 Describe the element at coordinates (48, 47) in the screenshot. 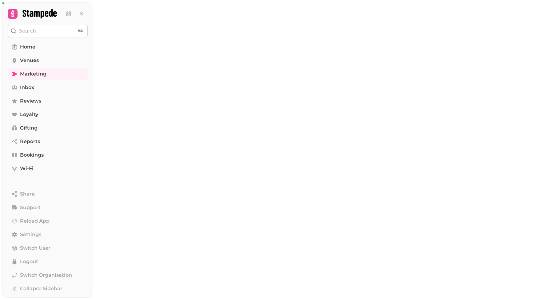

I see `a: Home` at that location.